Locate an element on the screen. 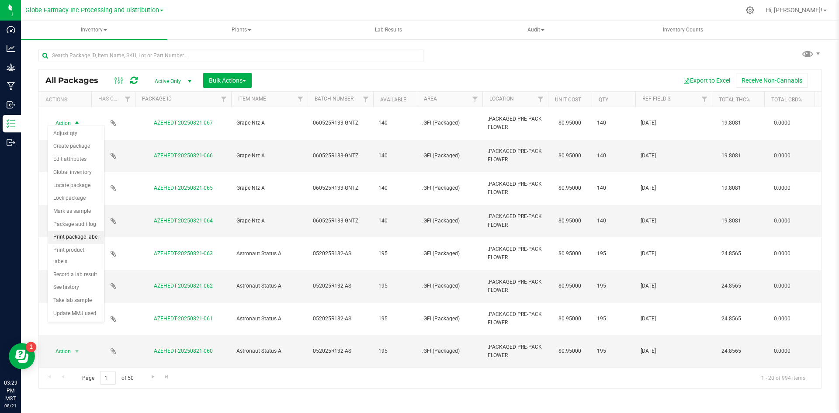  span: Bulk Actions is located at coordinates (227, 80).